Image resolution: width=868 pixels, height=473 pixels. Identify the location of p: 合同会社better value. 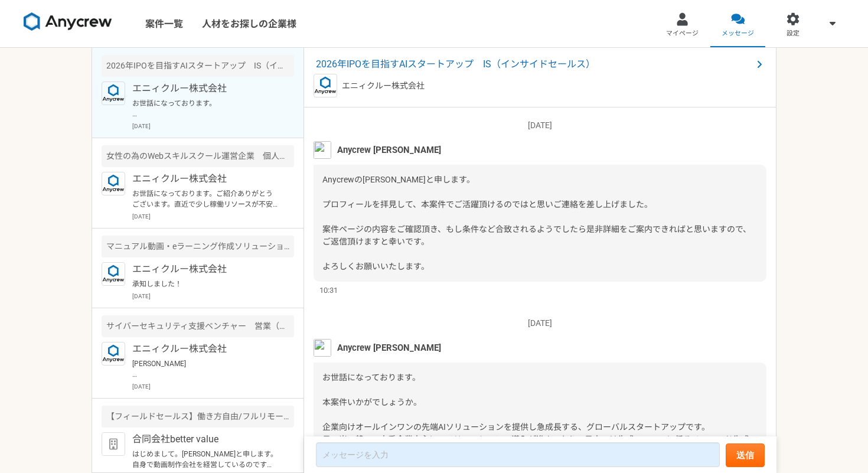
(205, 439).